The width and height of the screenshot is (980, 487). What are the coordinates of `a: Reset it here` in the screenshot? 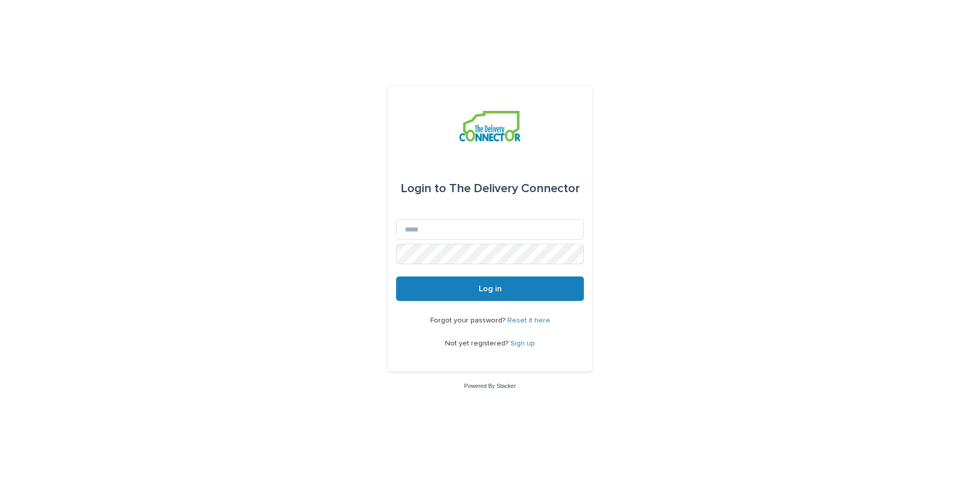 It's located at (529, 320).